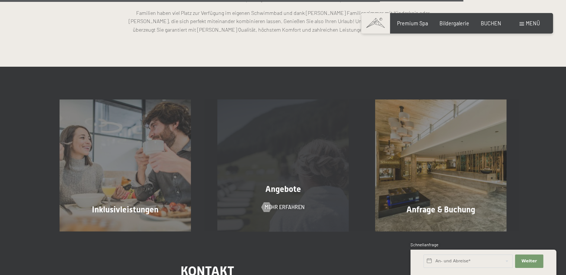 The height and width of the screenshot is (275, 566). I want to click on a: BUCHEN, so click(491, 23).